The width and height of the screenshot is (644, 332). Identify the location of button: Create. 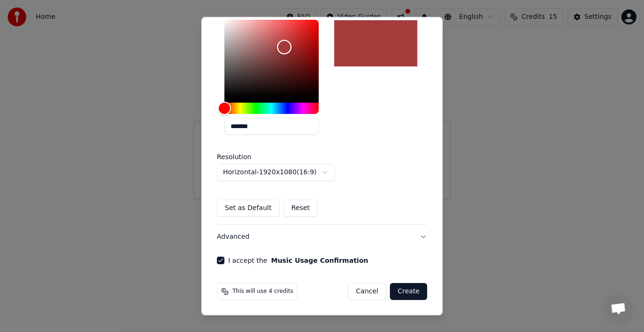
(408, 292).